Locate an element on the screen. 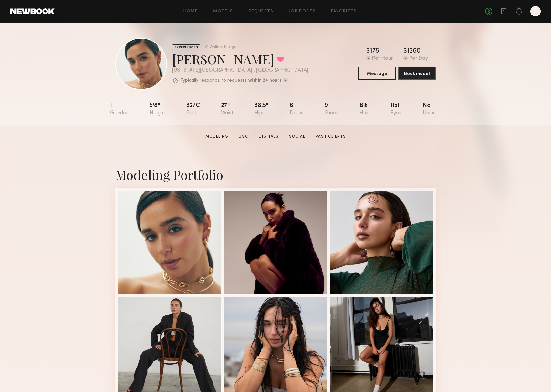 The width and height of the screenshot is (551, 392). p: Typically responds to requests is located at coordinates (213, 81).